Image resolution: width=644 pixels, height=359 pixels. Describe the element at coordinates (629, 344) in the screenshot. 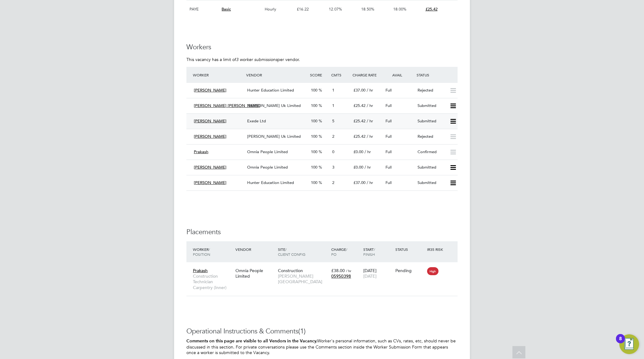

I see `button: Open Resource Center, 8 new notifications` at that location.